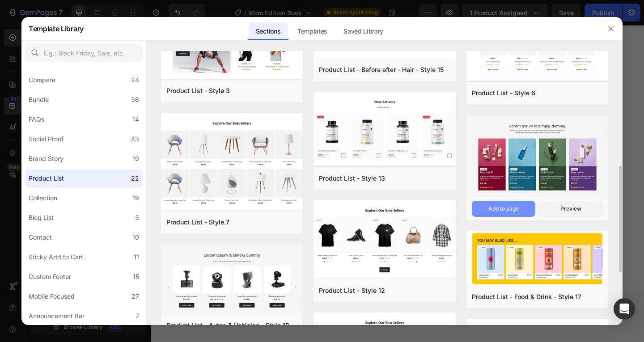 This screenshot has width=644, height=342. What do you see at coordinates (265, 309) in the screenshot?
I see `span: from URL or image` at bounding box center [265, 309].